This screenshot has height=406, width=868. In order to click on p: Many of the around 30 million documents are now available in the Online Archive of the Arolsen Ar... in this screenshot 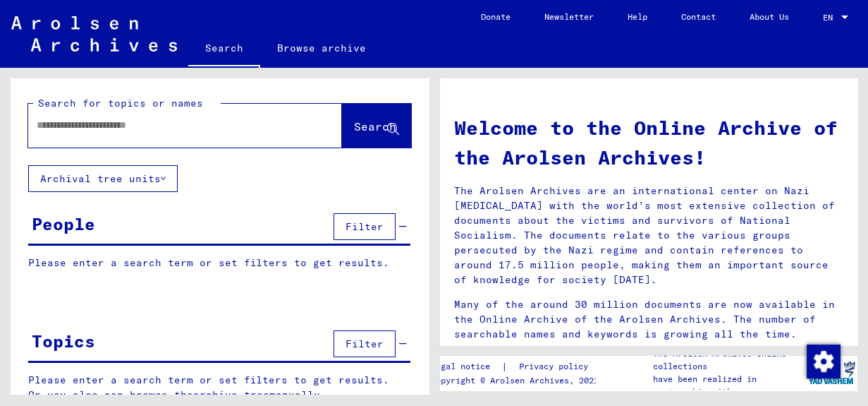, I will do `click(649, 319)`.